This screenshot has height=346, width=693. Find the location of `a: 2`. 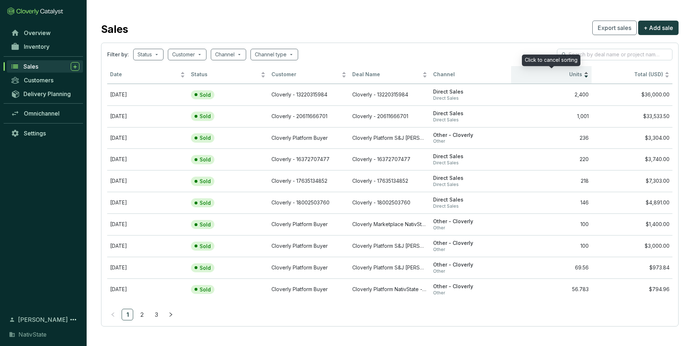

a: 2 is located at coordinates (142, 315).